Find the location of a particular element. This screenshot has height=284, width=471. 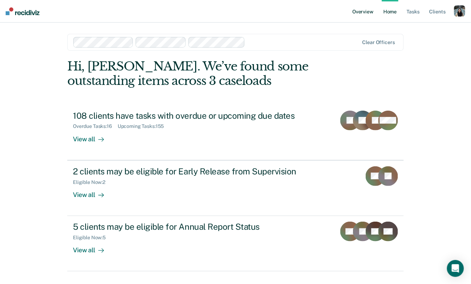

div: Eligible Now : 2 is located at coordinates (92, 182).